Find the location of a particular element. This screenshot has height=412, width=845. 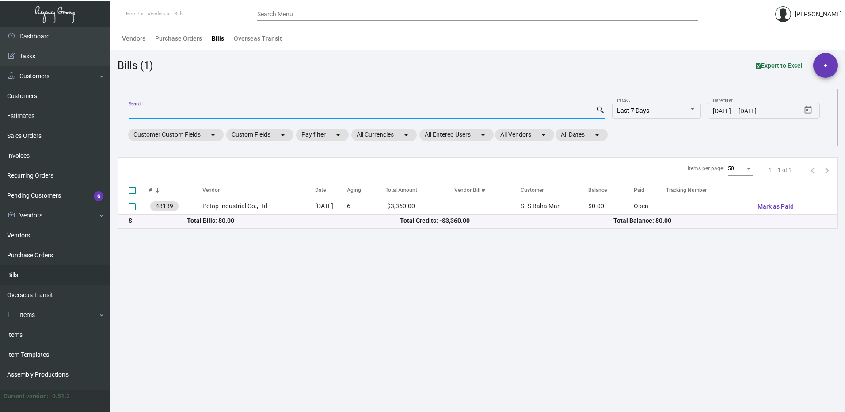

td: 6 is located at coordinates (366, 206).